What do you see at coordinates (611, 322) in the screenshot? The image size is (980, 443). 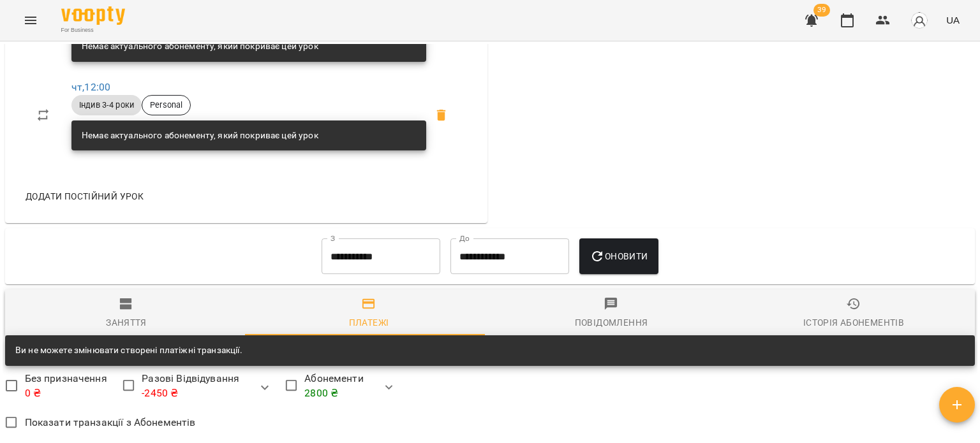 I see `div: Повідомлення` at bounding box center [611, 322].